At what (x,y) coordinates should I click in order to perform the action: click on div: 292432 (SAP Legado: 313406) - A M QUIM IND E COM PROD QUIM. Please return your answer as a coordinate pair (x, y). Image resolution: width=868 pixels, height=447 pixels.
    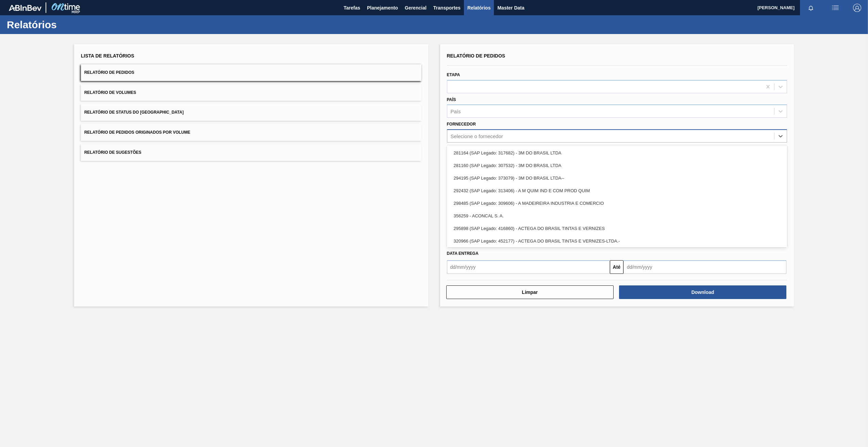
    Looking at the image, I should click on (617, 191).